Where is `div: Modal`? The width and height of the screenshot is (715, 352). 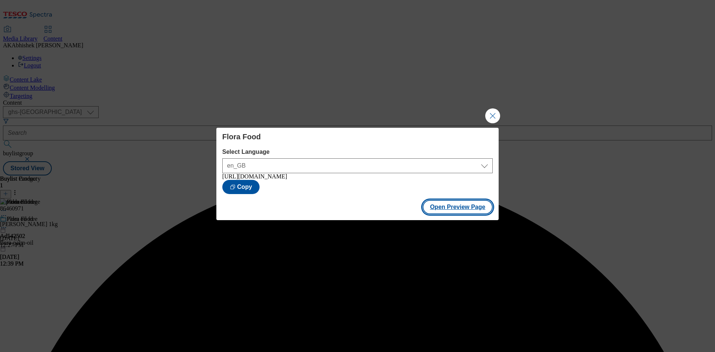 div: Modal is located at coordinates (357, 174).